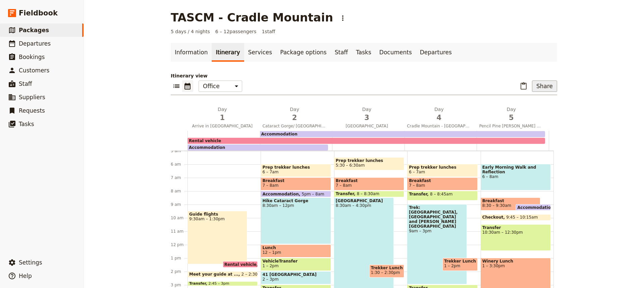 The height and width of the screenshot is (288, 644). Describe the element at coordinates (188, 86) in the screenshot. I see `button: Calendar view` at that location.